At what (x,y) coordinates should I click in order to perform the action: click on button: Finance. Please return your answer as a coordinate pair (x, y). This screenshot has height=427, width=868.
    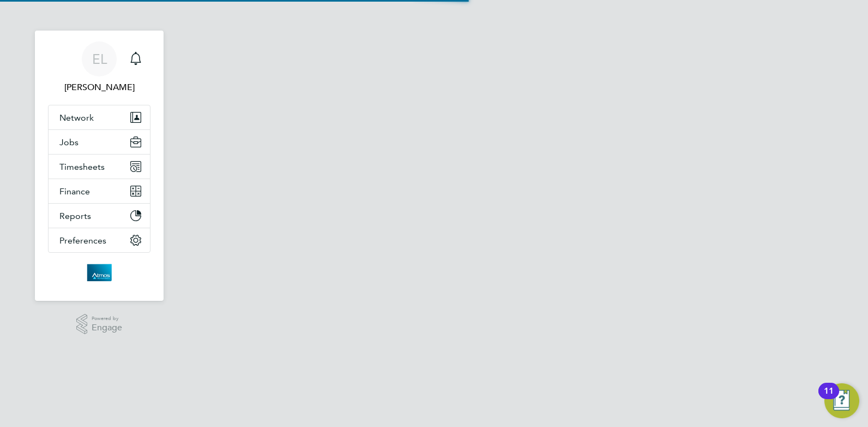
    Looking at the image, I should click on (99, 191).